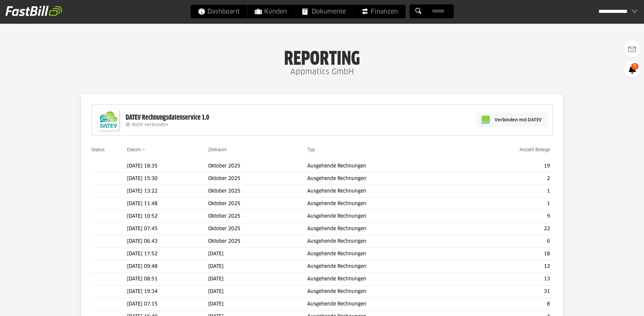 The width and height of the screenshot is (644, 316). What do you see at coordinates (144, 150) in the screenshot?
I see `img: sort_desc.gif` at bounding box center [144, 150].